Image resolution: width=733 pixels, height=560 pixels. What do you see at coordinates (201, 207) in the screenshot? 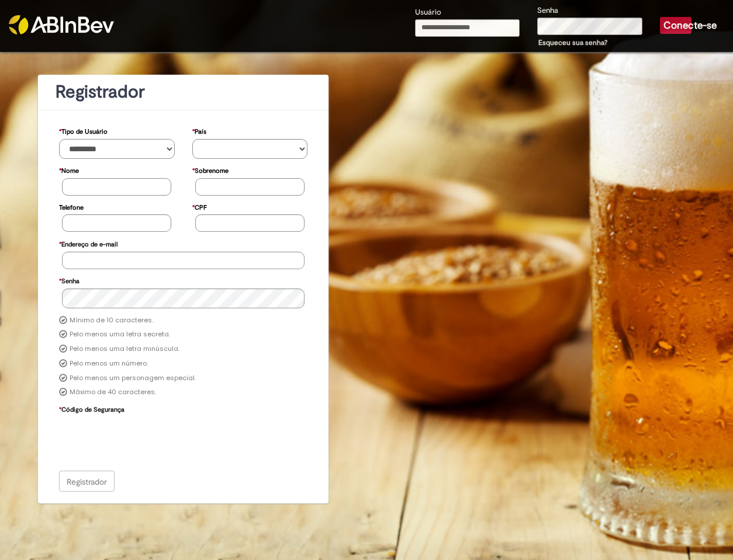
I see `font: CPF` at bounding box center [201, 207].